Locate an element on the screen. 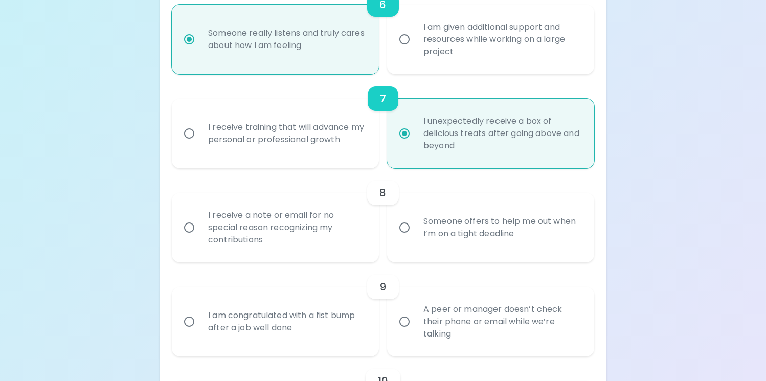  div: Someone offers to help me out when I’m on a tight deadline is located at coordinates (502, 228).